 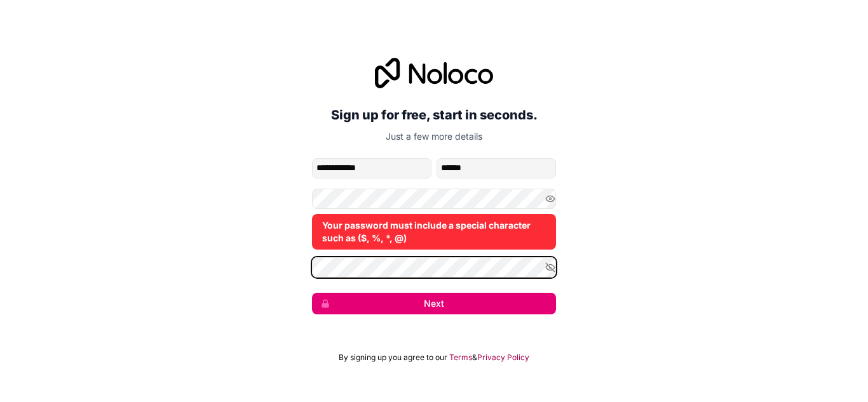 What do you see at coordinates (372, 168) in the screenshot?
I see `input: given-name` at bounding box center [372, 168].